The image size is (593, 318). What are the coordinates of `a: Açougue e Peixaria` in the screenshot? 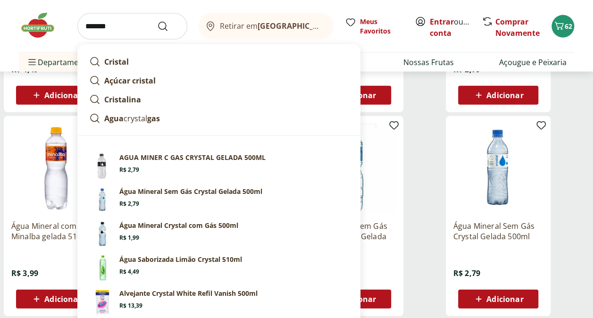 It's located at (533, 62).